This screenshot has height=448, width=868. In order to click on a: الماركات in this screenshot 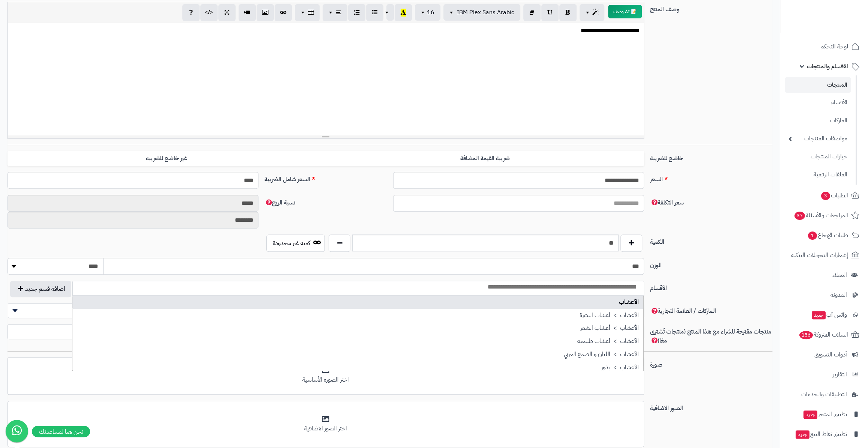, I will do `click(818, 121)`.